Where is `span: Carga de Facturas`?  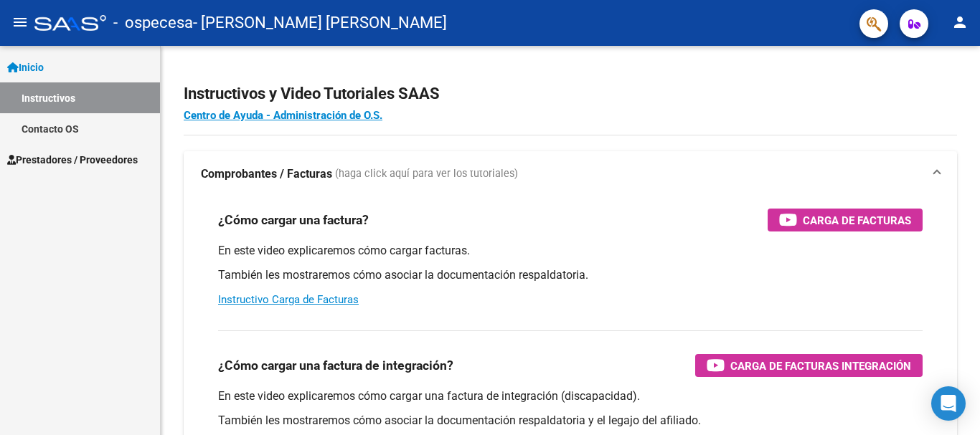
span: Carga de Facturas is located at coordinates (857, 220).